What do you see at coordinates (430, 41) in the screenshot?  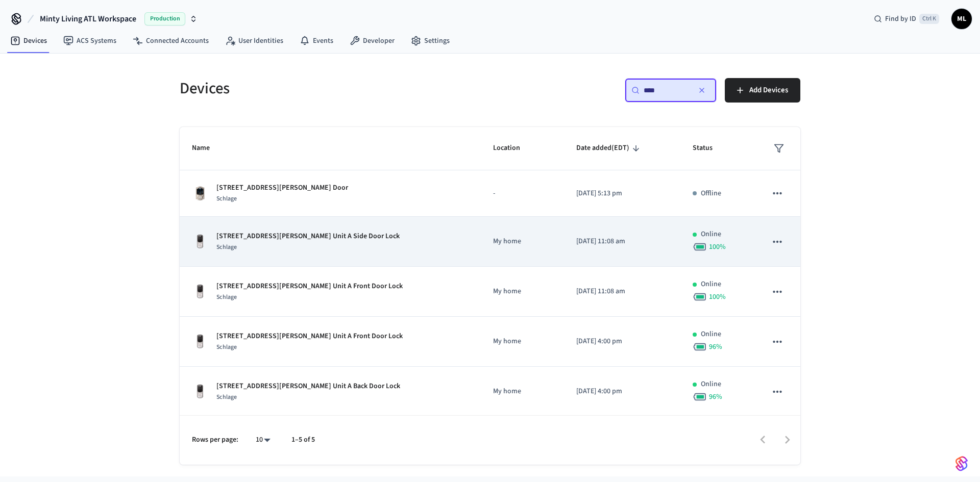 I see `a: Settings` at bounding box center [430, 41].